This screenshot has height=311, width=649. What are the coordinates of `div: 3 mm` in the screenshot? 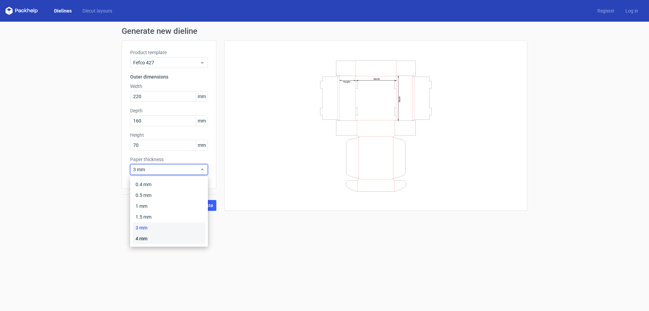 It's located at (169, 228).